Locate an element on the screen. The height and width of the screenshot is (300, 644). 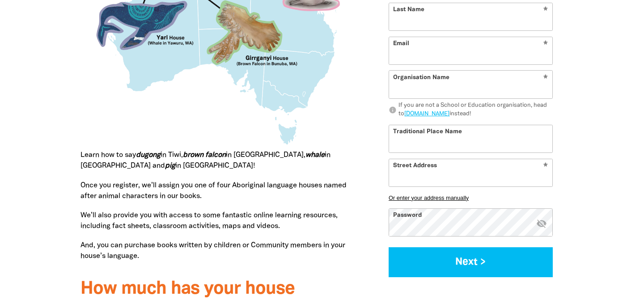
strong: pig is located at coordinates (170, 165).